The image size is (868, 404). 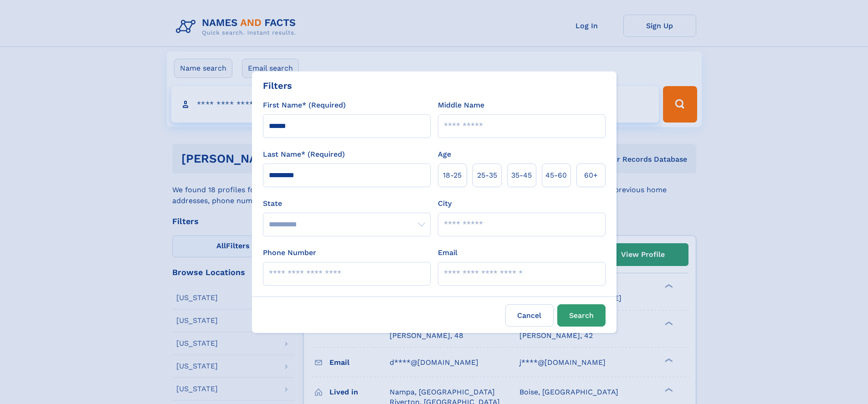 What do you see at coordinates (304, 105) in the screenshot?
I see `label: First Name* (Required)` at bounding box center [304, 105].